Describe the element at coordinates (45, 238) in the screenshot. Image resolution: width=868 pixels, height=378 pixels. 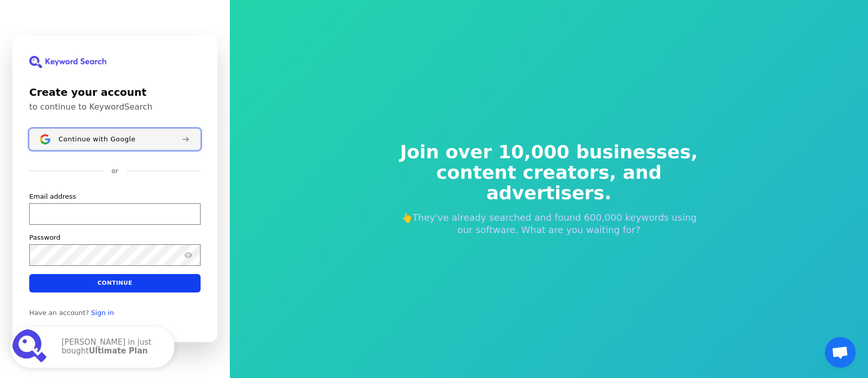
I see `label: Password` at that location.